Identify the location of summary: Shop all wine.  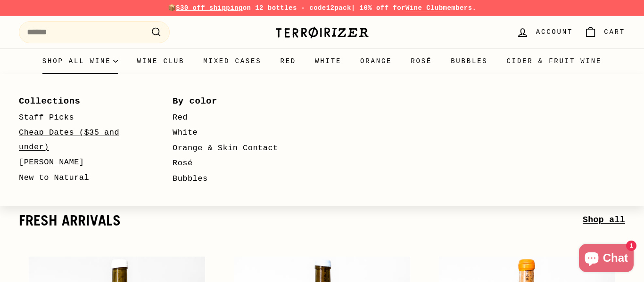
(80, 61).